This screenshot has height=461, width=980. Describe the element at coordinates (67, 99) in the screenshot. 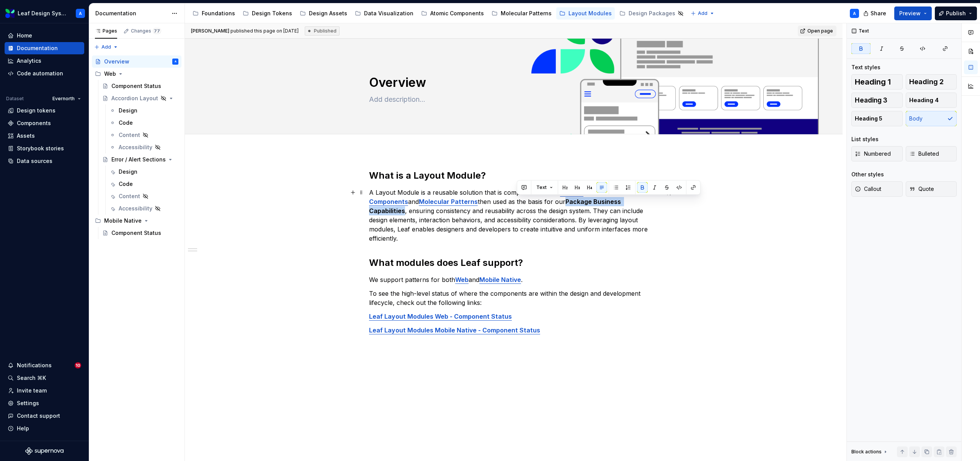

I see `button: Evernorth` at that location.